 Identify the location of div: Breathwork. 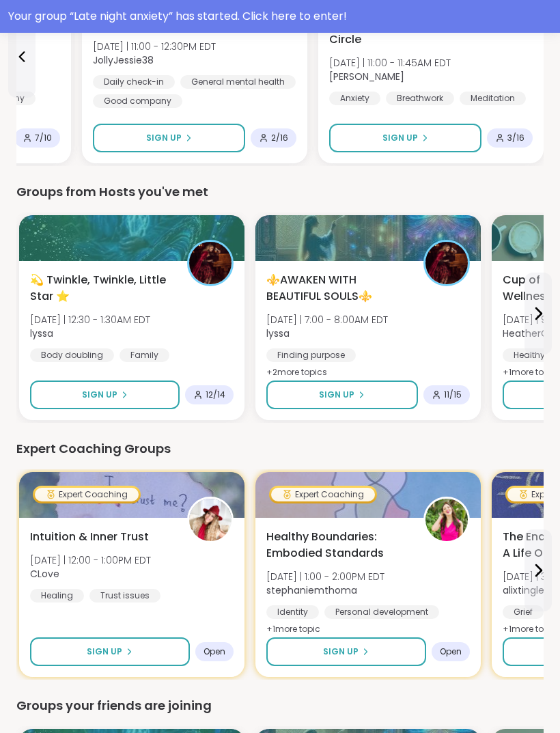
(420, 99).